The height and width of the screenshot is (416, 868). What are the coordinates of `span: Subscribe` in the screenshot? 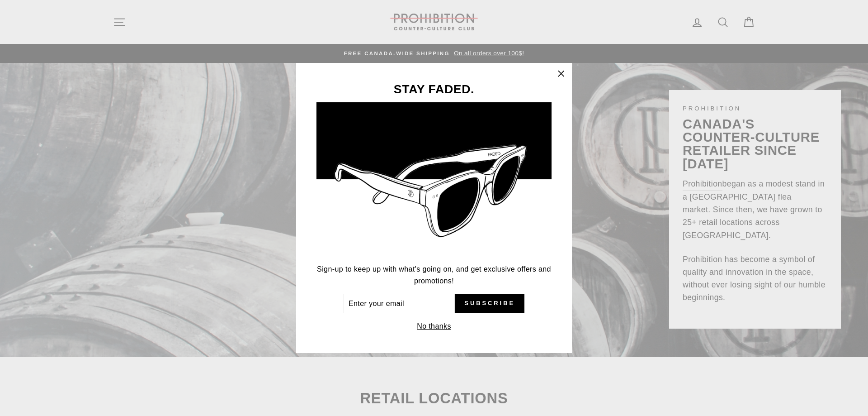 It's located at (490, 303).